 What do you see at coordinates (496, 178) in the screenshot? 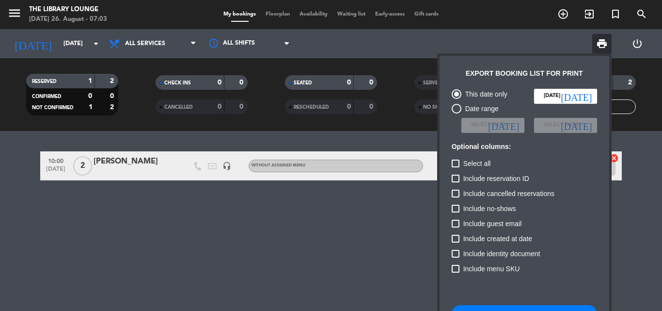
I see `span: Include reservation ID` at bounding box center [496, 178].